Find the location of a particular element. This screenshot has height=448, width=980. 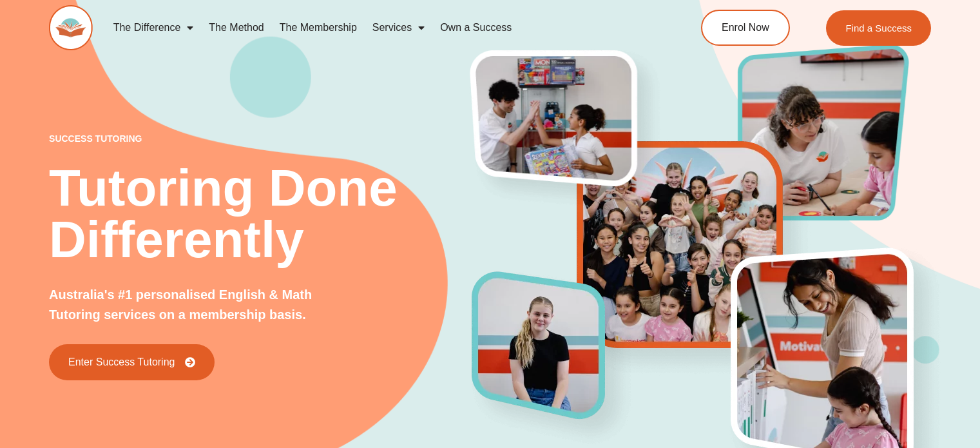

nav: Menu is located at coordinates (378, 27).